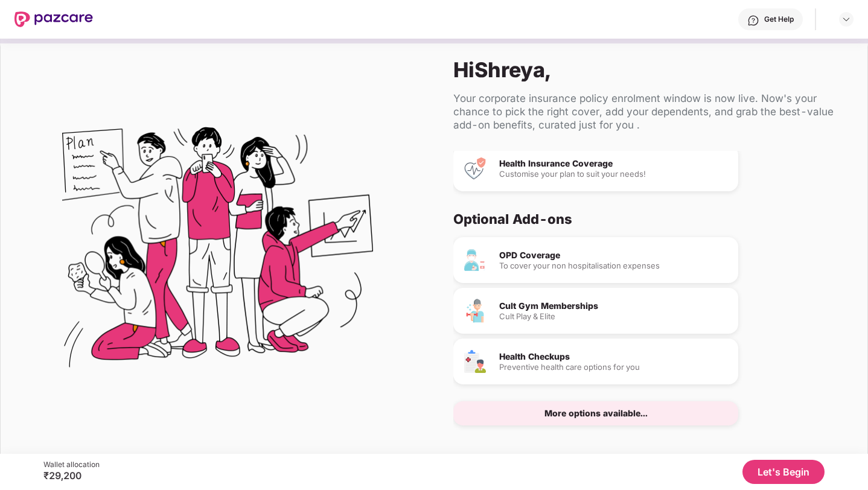  I want to click on div: To cover your non hospitalisation expenses, so click(614, 266).